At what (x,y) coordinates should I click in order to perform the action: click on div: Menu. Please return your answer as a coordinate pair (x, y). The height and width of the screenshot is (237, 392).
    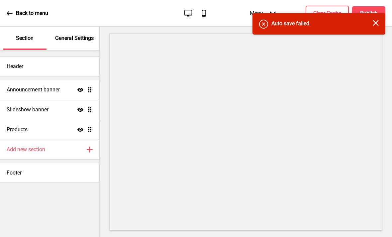
    Looking at the image, I should click on (263, 13).